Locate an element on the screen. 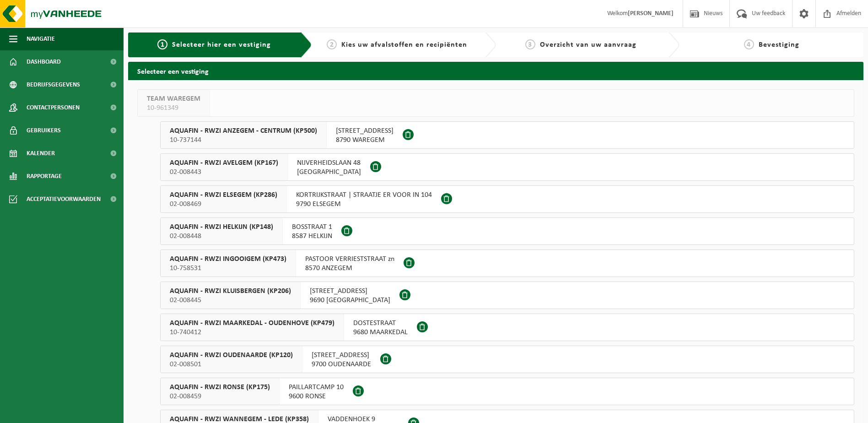 The height and width of the screenshot is (423, 868). span: Bevestiging is located at coordinates (779, 45).